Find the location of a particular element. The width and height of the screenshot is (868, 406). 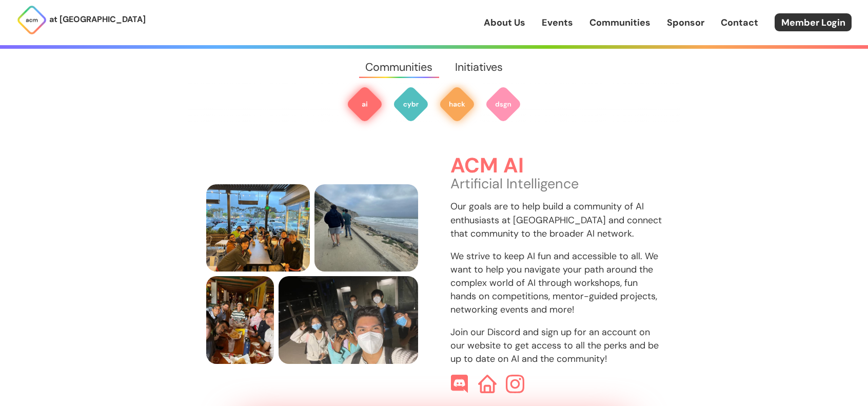

img: ACM Design is located at coordinates (503, 104).